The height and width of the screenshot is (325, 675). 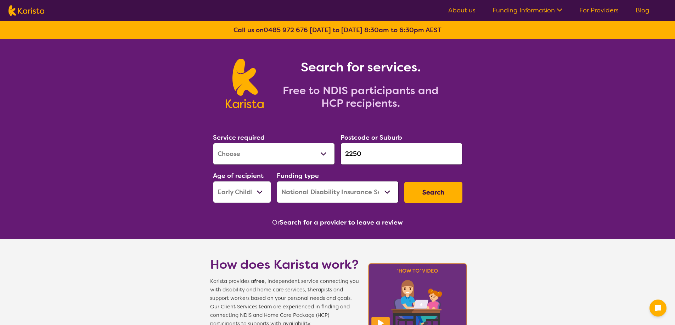 I want to click on a: Blog, so click(x=642, y=10).